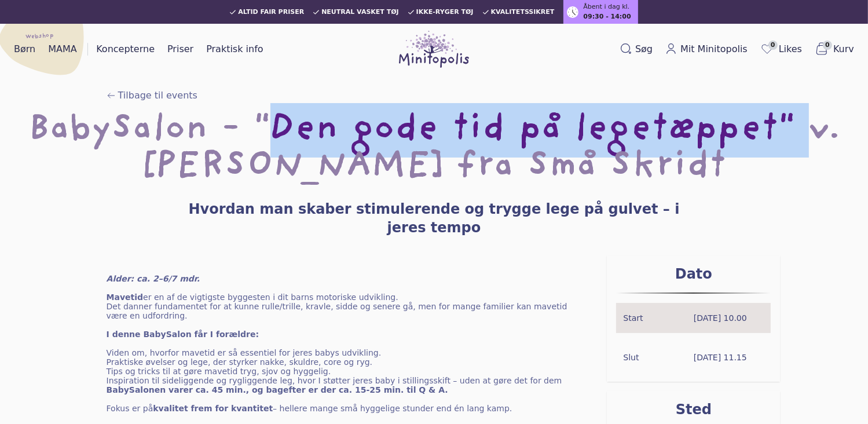  What do you see at coordinates (348, 409) in the screenshot?
I see `p: Fokus er på – hellere mange små hyggelige stunder end én lang kamp.` at bounding box center [348, 409].